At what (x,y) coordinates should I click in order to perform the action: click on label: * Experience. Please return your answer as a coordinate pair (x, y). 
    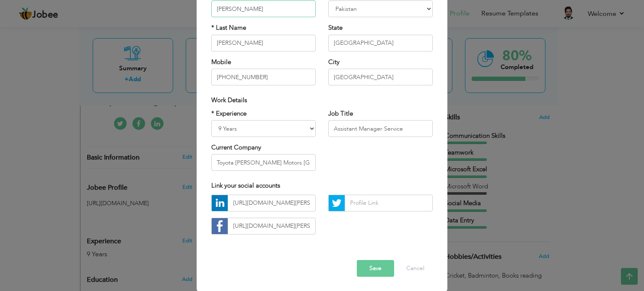
    Looking at the image, I should click on (229, 114).